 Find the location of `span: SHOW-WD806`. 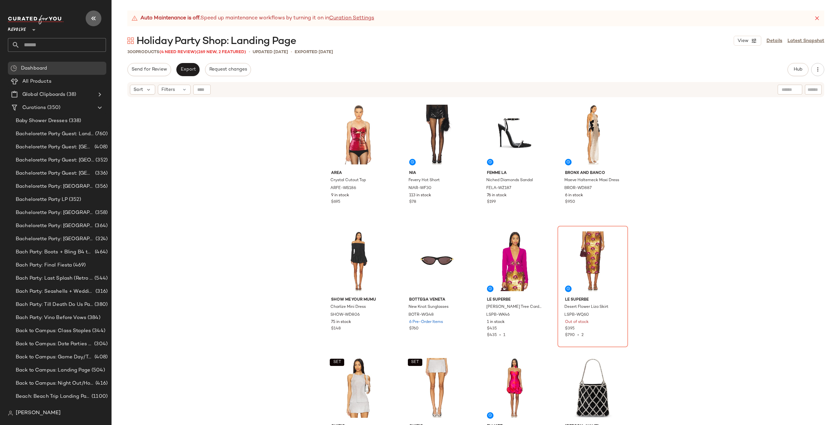

span: SHOW-WD806 is located at coordinates (345, 315).